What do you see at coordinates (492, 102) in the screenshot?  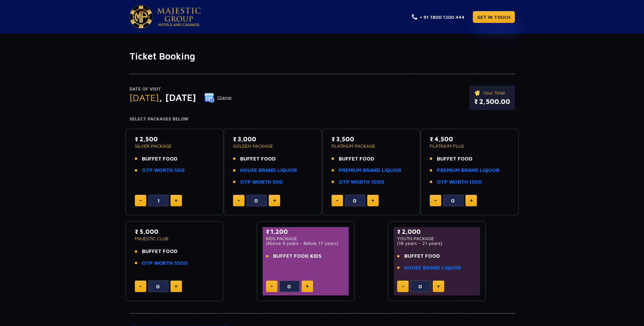 I see `p: ₹ 2,500.00` at bounding box center [492, 102].